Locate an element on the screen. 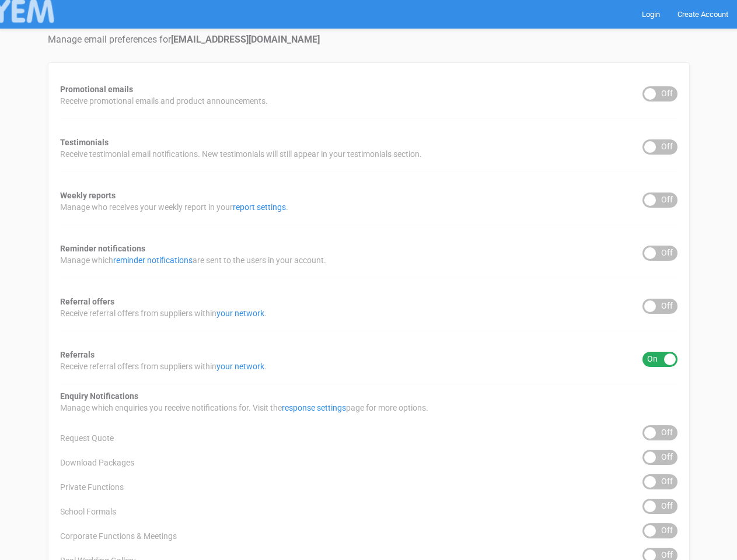  span: Private Functions is located at coordinates (92, 487).